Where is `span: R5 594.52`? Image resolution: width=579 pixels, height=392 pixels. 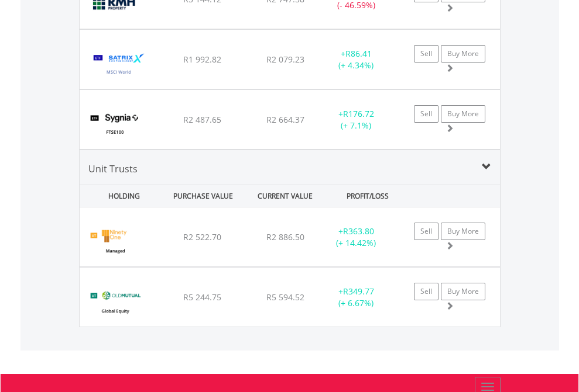 span: R5 594.52 is located at coordinates (285, 297).